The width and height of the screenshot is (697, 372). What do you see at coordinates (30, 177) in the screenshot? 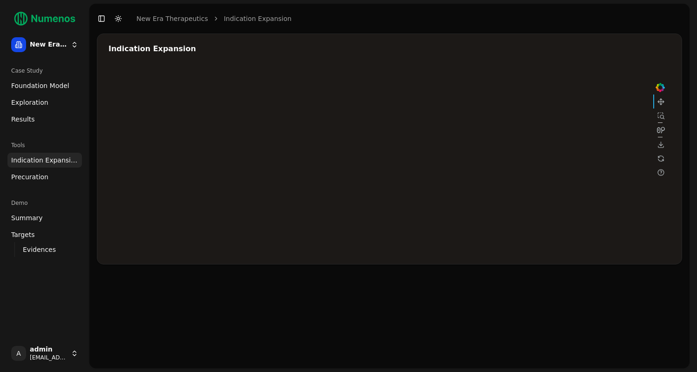
I see `span: Precuration` at bounding box center [30, 177].